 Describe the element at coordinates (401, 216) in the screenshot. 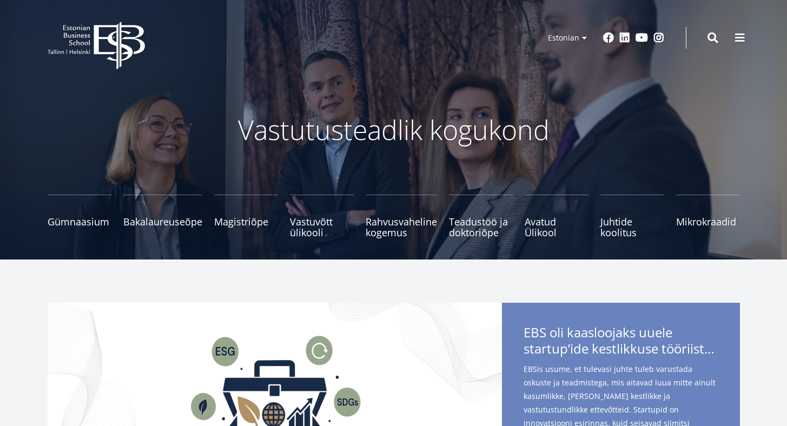

I see `a: Rahvusvaheline kogemus` at that location.